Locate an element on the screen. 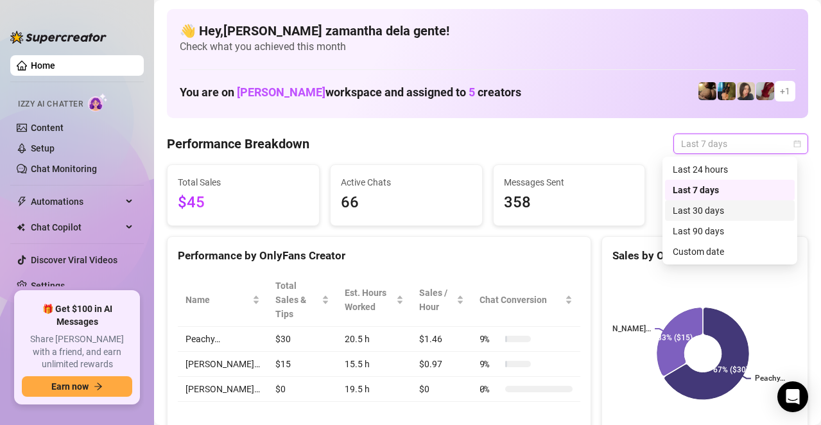 The image size is (821, 425). a: Content is located at coordinates (47, 128).